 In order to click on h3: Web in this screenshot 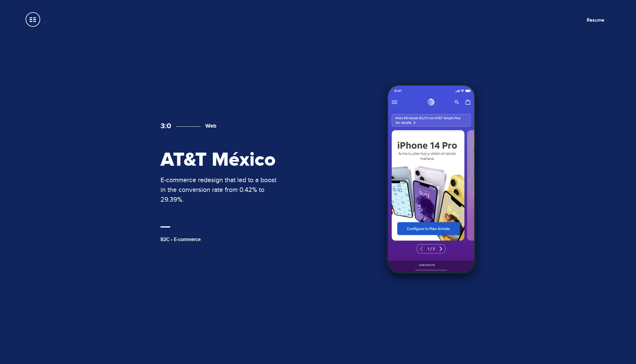, I will do `click(196, 126)`.